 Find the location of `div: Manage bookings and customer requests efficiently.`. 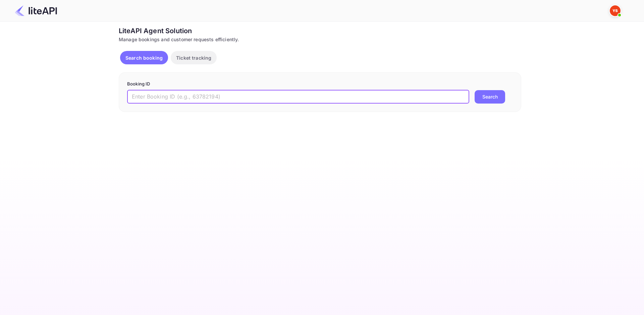

div: Manage bookings and customer requests efficiently. is located at coordinates (320, 39).